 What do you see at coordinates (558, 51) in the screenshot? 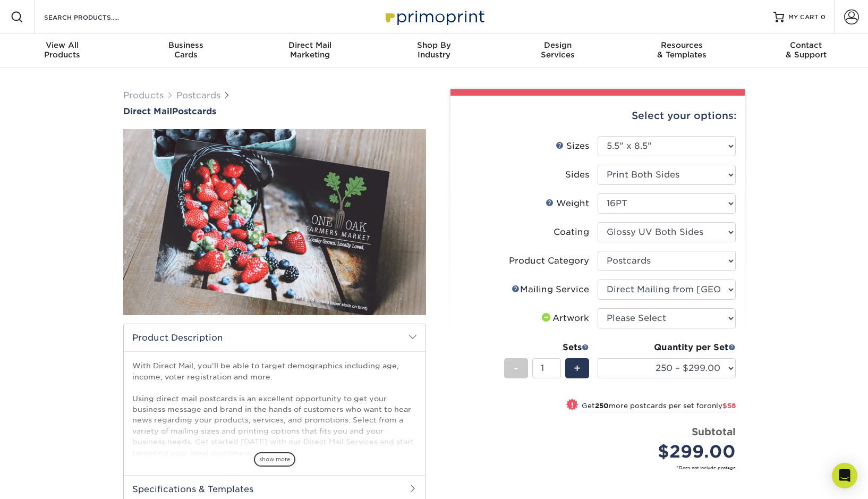
I see `a: DesignServices` at bounding box center [558, 51].